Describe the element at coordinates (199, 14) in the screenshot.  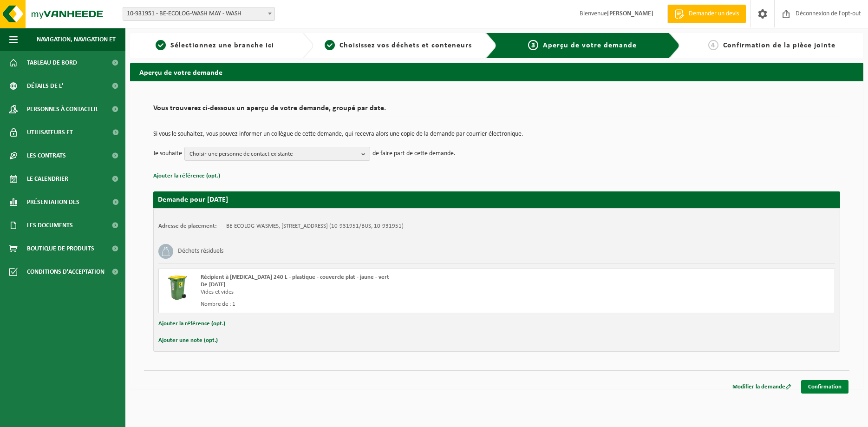
I see `span: 10-931951 - BE-ECOLOG-WASH MAY - WASH` at that location.